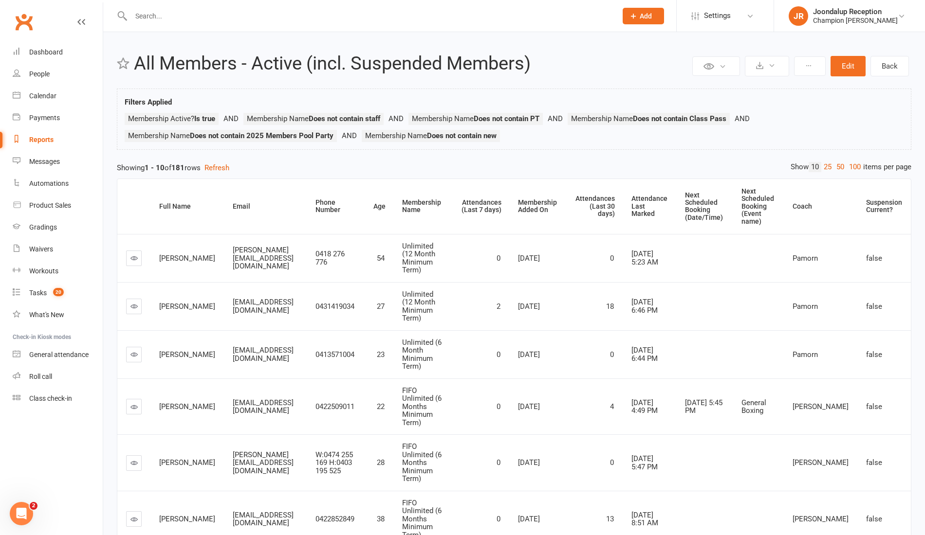  Describe the element at coordinates (24, 22) in the screenshot. I see `a: Clubworx` at that location.